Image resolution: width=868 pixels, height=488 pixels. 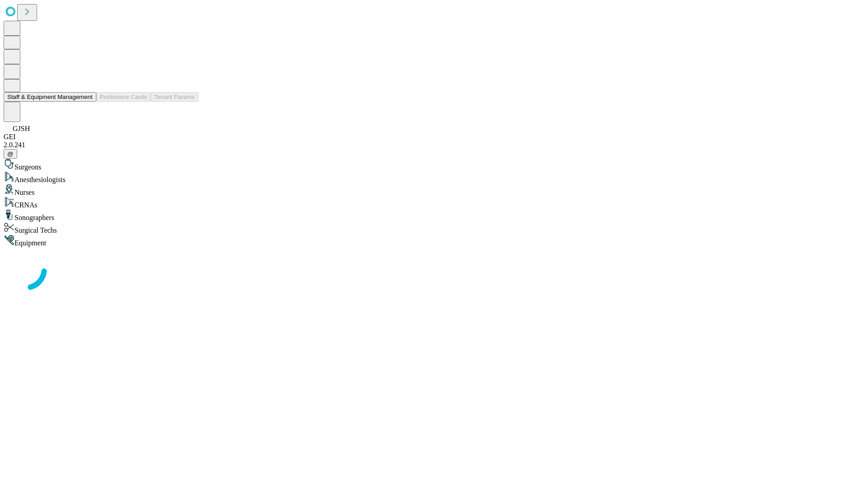 What do you see at coordinates (434, 215) in the screenshot?
I see `div: Sonographers` at bounding box center [434, 215].